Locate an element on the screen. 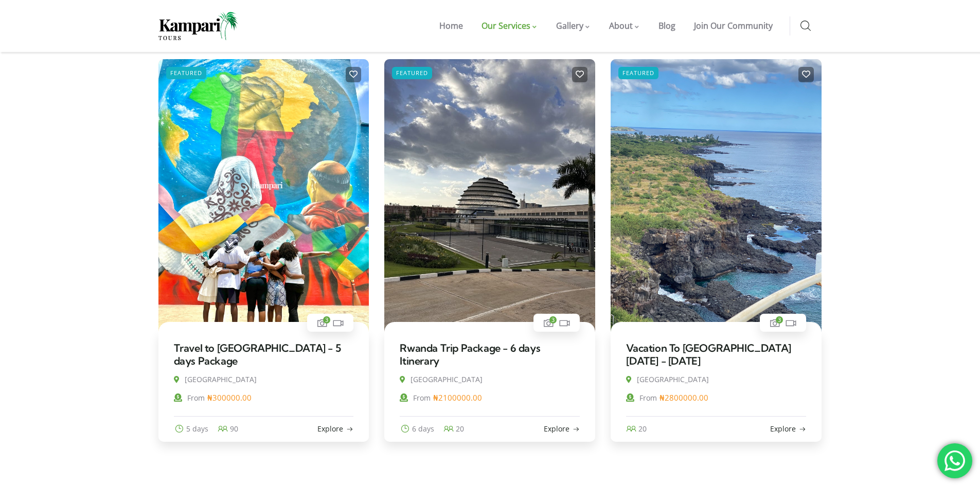  img: Vacation To Mauritius 2024 - 2025 is located at coordinates (716, 200).